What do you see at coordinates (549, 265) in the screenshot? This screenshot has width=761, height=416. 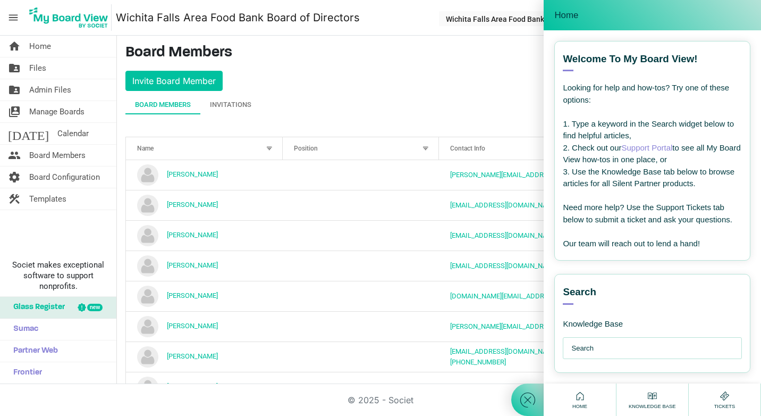 I see `td: chelsea.m.carlton1@gmail.com is template cell column header Contact Info` at bounding box center [549, 265].